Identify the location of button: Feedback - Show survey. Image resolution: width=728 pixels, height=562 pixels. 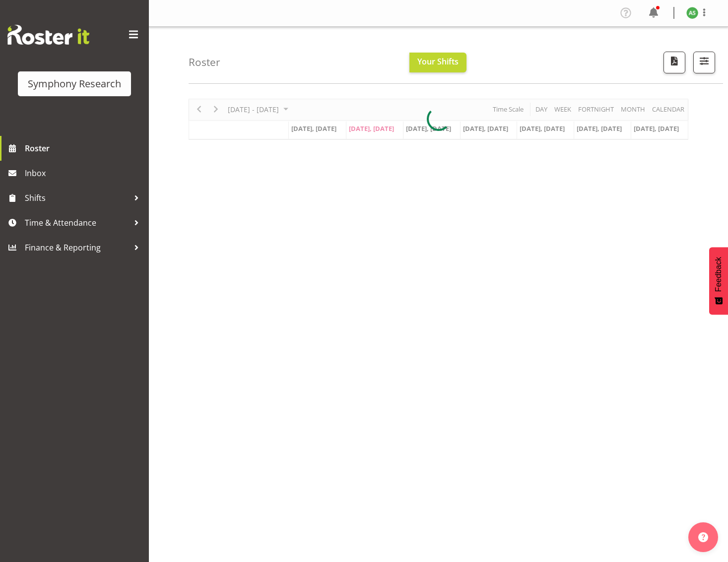
(718, 281).